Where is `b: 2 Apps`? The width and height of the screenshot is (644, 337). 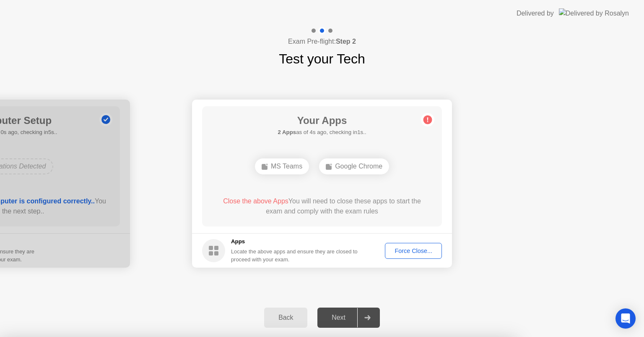
b: 2 Apps is located at coordinates (287, 132).